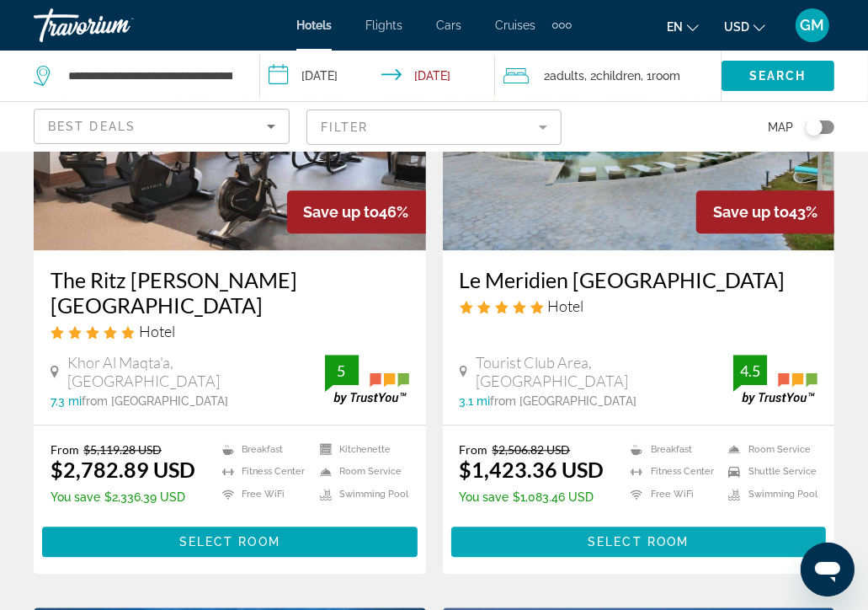 The width and height of the screenshot is (868, 610). Describe the element at coordinates (356, 211) in the screenshot. I see `div: 46%` at that location.